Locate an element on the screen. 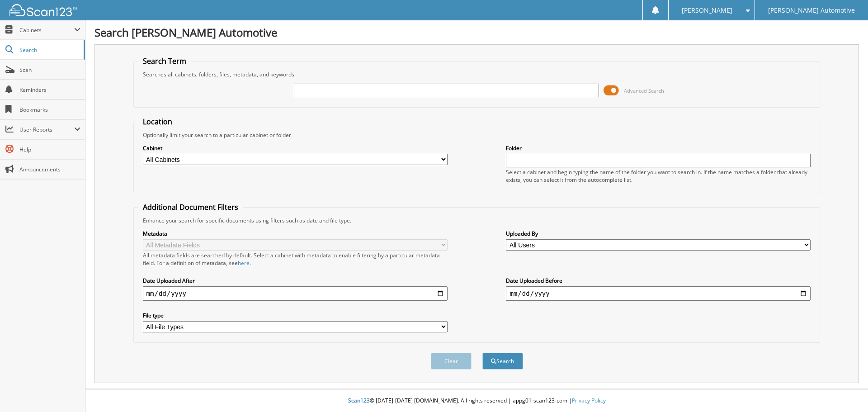  span: Announcements is located at coordinates (50, 169).